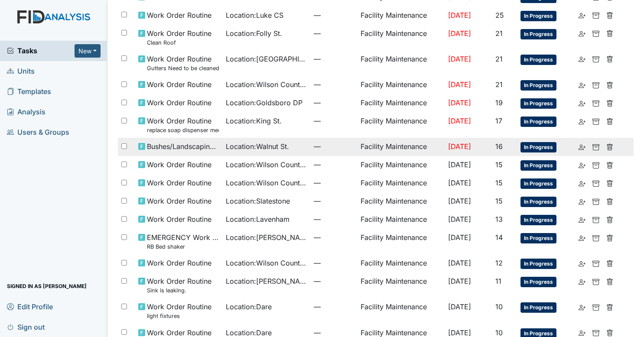 This screenshot has width=644, height=337. I want to click on span: 13, so click(498, 219).